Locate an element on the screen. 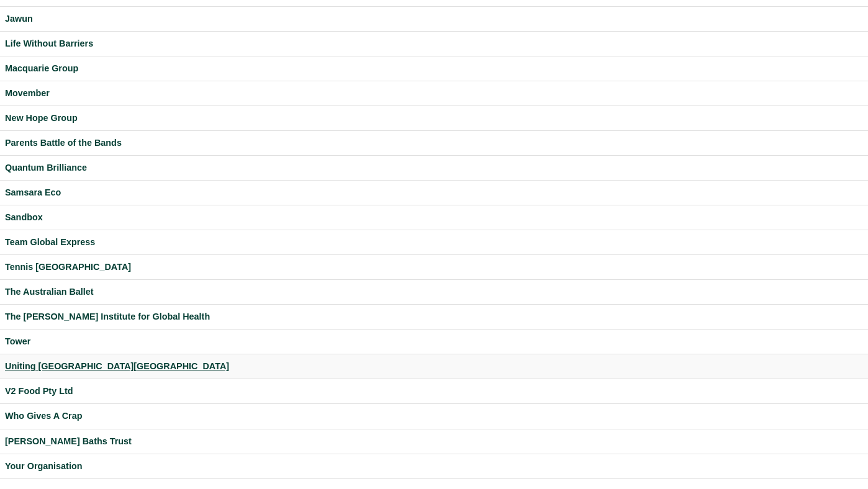 This screenshot has width=868, height=489. a: Your Organisation is located at coordinates (434, 466).